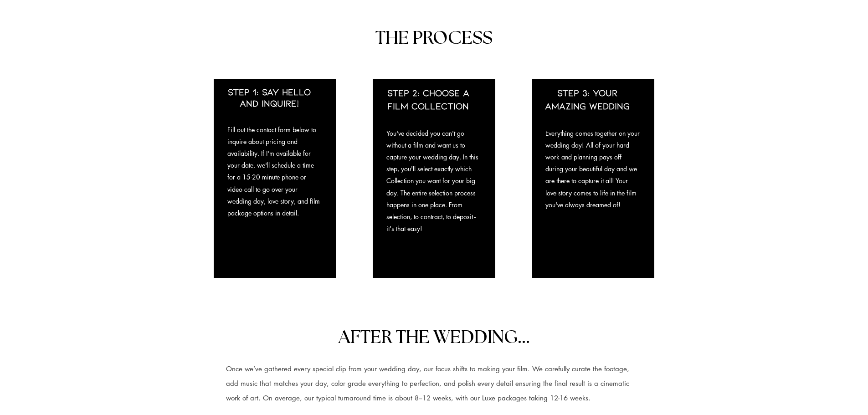 This screenshot has height=415, width=868. What do you see at coordinates (588, 99) in the screenshot?
I see `span: STEP 3: YOUR AMAZING WEDDING` at bounding box center [588, 99].